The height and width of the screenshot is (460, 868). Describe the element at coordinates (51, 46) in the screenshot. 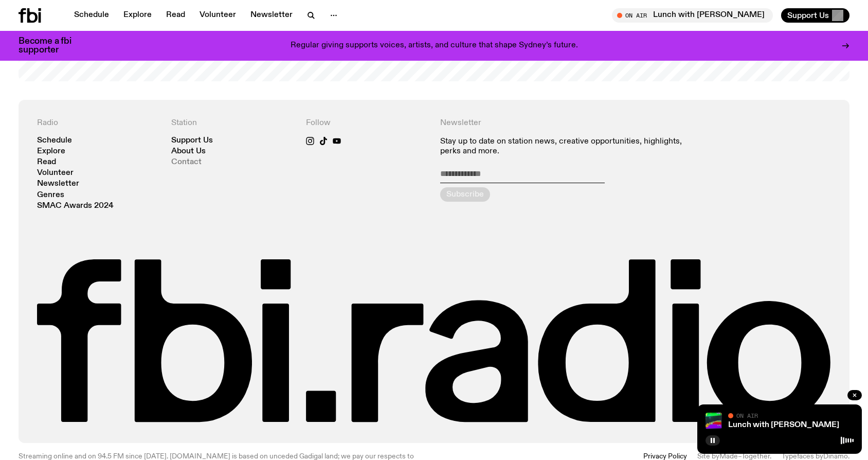

I see `h3: Become a fbi supporter` at that location.